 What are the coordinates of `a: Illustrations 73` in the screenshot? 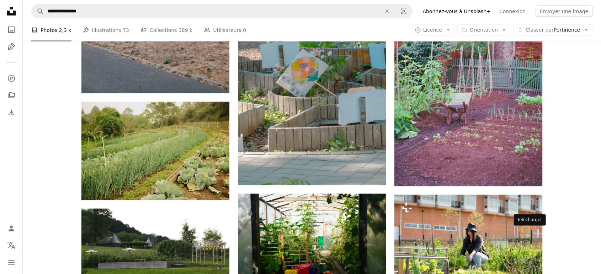 It's located at (106, 30).